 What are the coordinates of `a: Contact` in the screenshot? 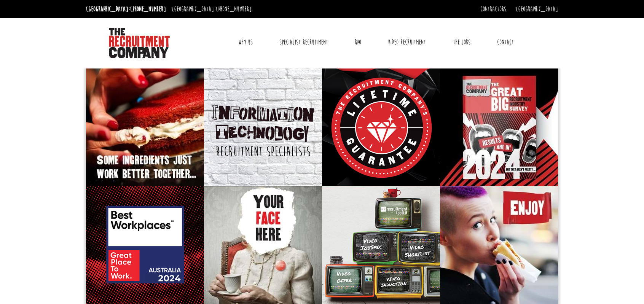 It's located at (506, 42).